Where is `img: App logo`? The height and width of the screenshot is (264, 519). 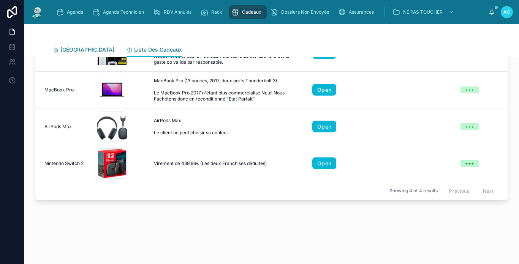 img: App logo is located at coordinates (37, 12).